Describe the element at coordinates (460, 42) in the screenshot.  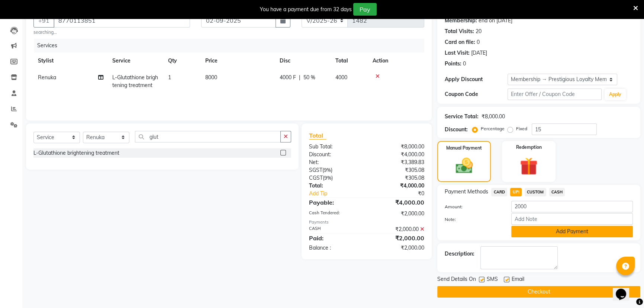
I see `div: Card on file:` at that location.